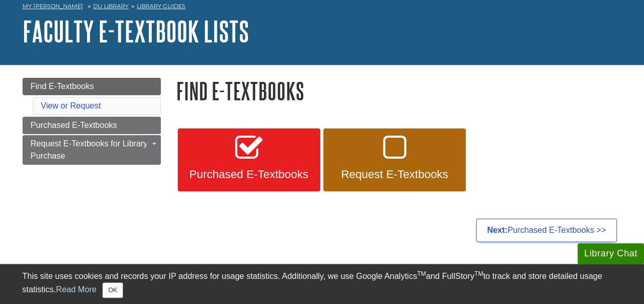 Image resolution: width=644 pixels, height=304 pixels. What do you see at coordinates (92, 150) in the screenshot?
I see `a: Request E-Textbooks for Library Purchase` at bounding box center [92, 150].